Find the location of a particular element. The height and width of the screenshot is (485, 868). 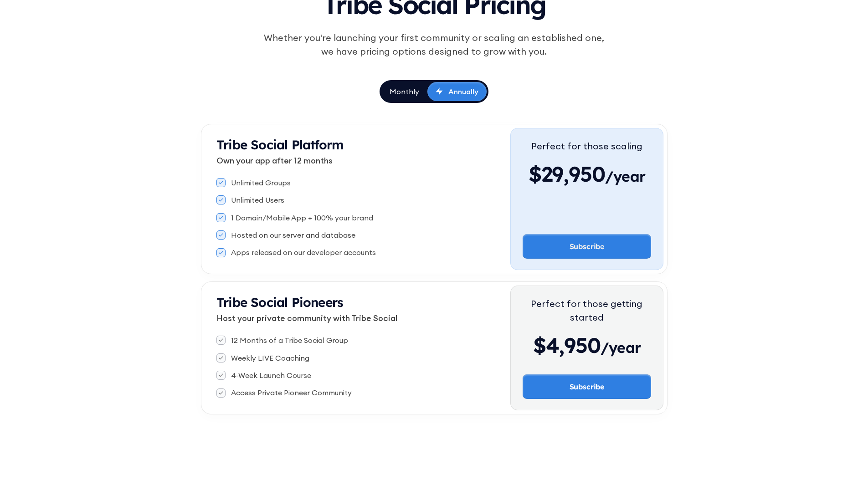

div: Hosted on our server and database is located at coordinates (293, 235).